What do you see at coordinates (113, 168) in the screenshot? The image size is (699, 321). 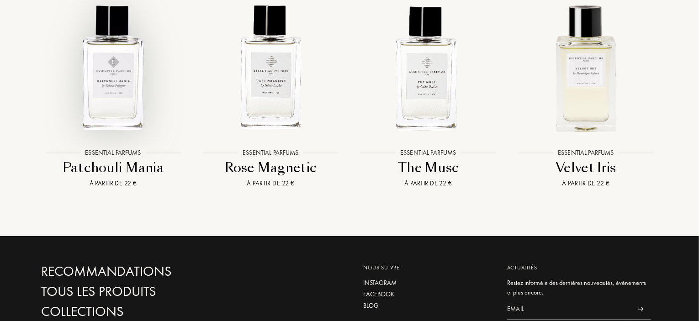 I see `div: Patchouli Mania` at bounding box center [113, 168].